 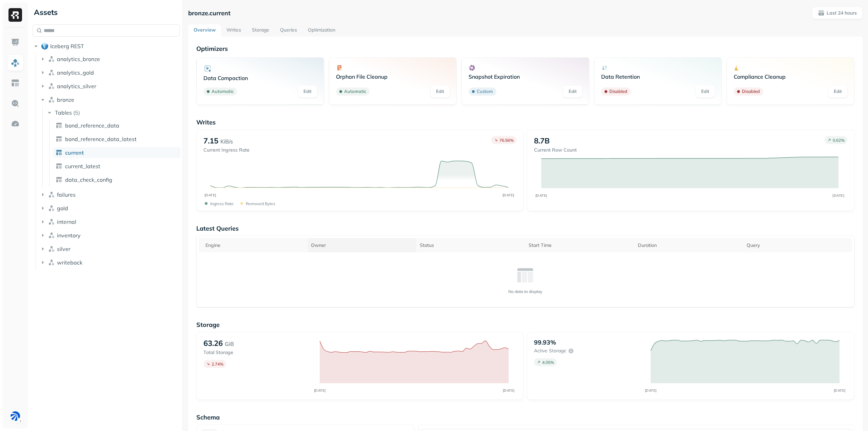 What do you see at coordinates (62, 208) in the screenshot?
I see `span: gold` at bounding box center [62, 208].